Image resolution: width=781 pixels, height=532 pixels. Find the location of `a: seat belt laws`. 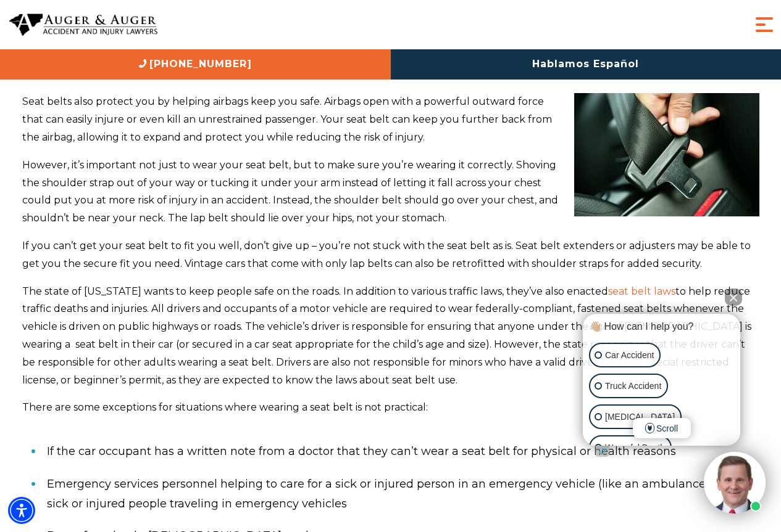

a: seat belt laws is located at coordinates (642, 291).